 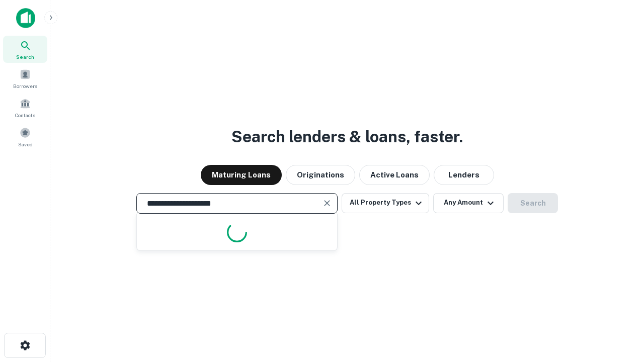 What do you see at coordinates (327, 203) in the screenshot?
I see `button: Clear` at bounding box center [327, 203].